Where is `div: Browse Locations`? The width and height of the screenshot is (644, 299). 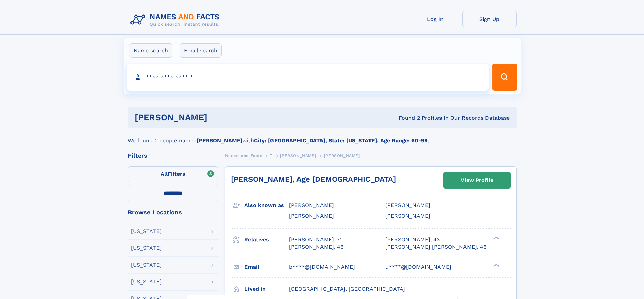
div: Browse Locations is located at coordinates (173, 212).